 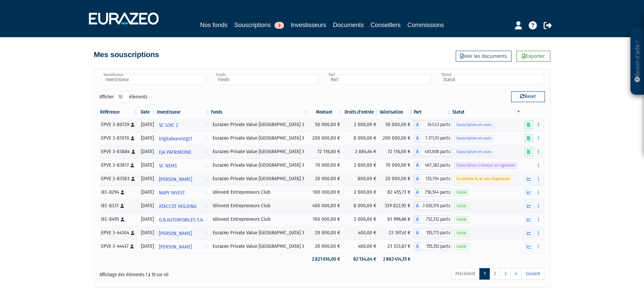 I want to click on a: Investisseurs, so click(x=308, y=25).